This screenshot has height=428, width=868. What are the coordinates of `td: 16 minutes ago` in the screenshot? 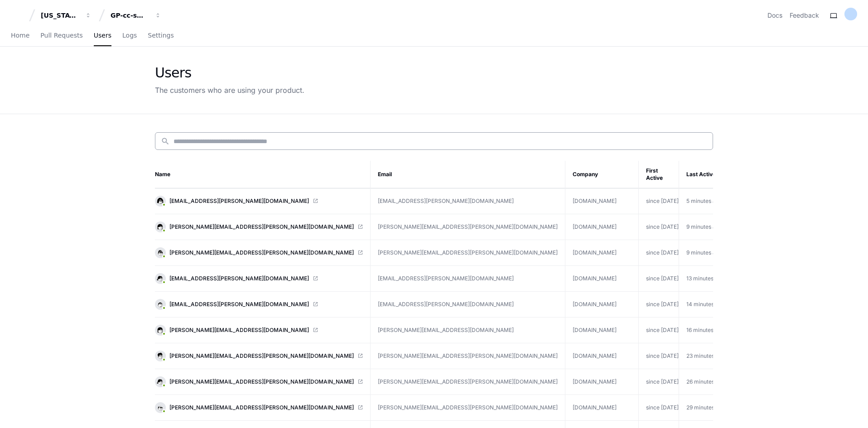 It's located at (702, 331).